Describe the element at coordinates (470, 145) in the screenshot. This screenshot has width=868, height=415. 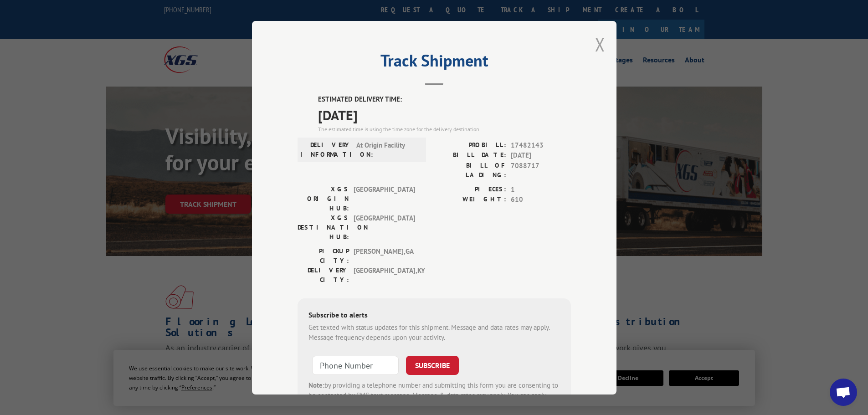
I see `label: PROBILL:` at that location.